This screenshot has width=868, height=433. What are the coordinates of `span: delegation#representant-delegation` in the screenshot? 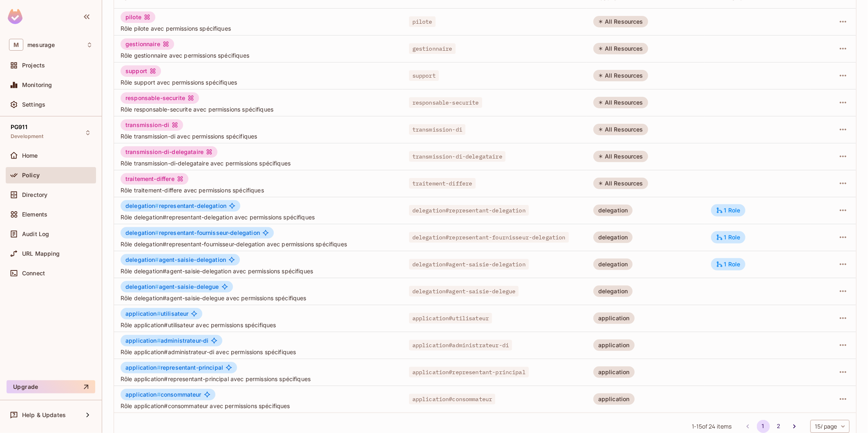 It's located at (468, 210).